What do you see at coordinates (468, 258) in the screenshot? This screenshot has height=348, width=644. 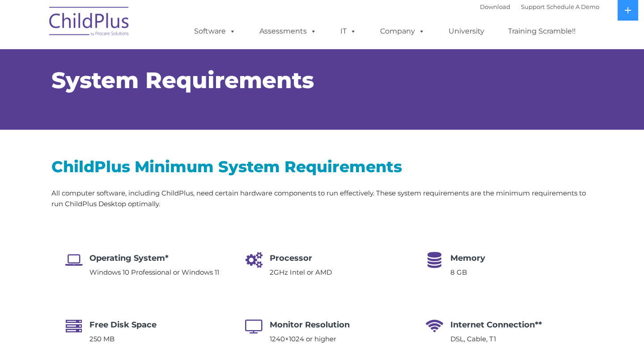 I see `span: Memory` at bounding box center [468, 258].